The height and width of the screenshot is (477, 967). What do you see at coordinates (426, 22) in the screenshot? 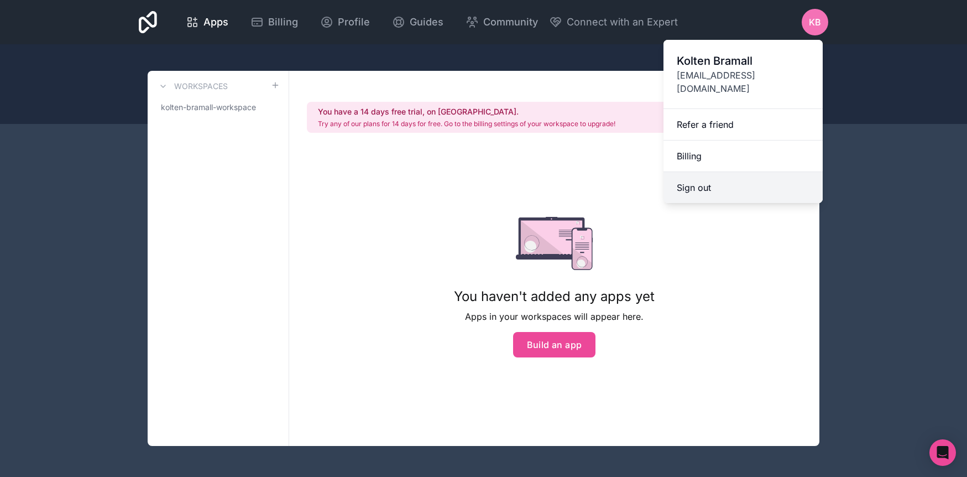
I see `span: Guides` at bounding box center [426, 22].